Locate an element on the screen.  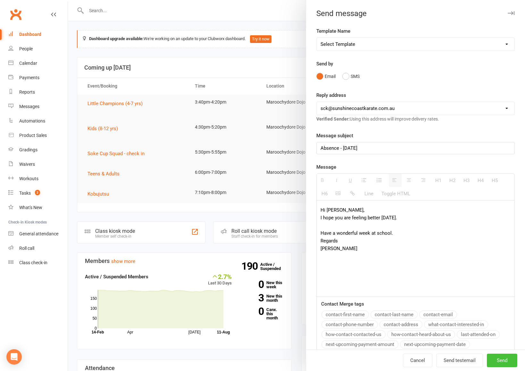
a: Dashboard is located at coordinates (38, 34).